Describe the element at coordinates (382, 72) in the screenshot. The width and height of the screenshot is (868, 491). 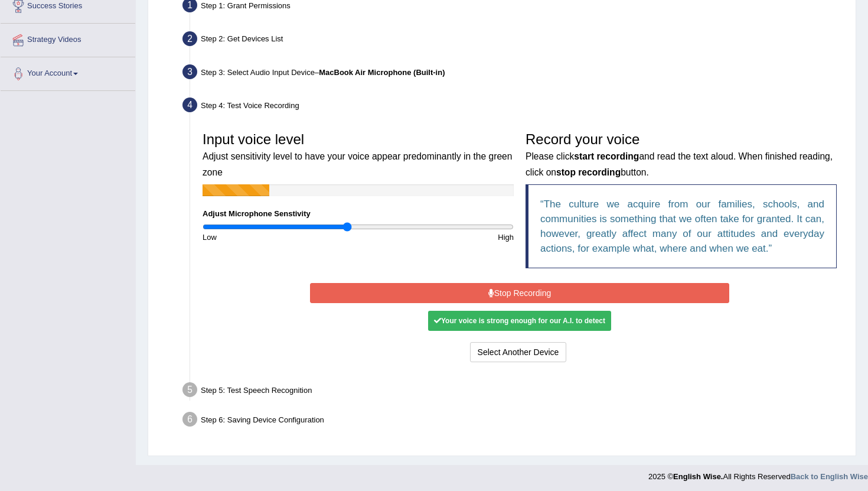
I see `b: MacBook Air Microphone (Built-in)` at that location.